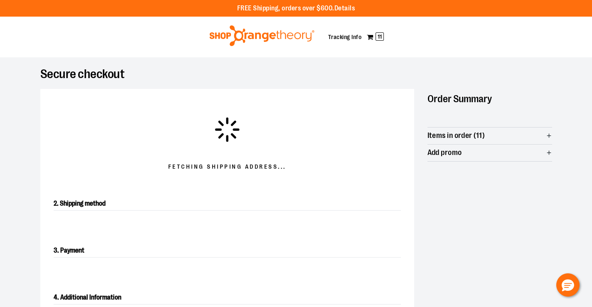 The height and width of the screenshot is (307, 592). I want to click on span: Add promo, so click(444, 152).